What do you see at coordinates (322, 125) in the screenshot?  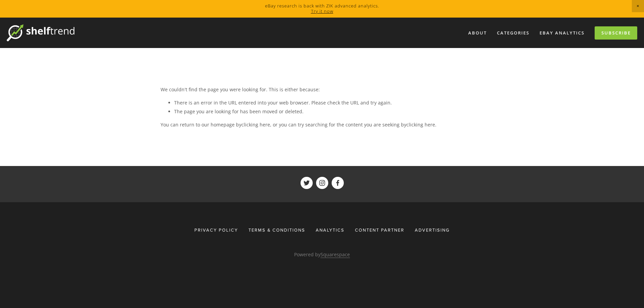 I see `p: You can return to our homepage by , or you can try searching for the content you are seeking by .` at bounding box center [322, 125].